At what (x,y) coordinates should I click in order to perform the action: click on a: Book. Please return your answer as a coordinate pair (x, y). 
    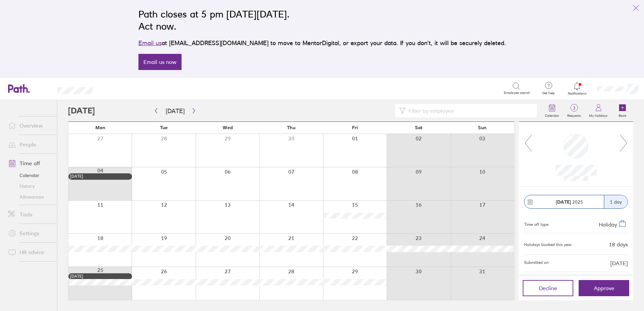
    Looking at the image, I should click on (622, 111).